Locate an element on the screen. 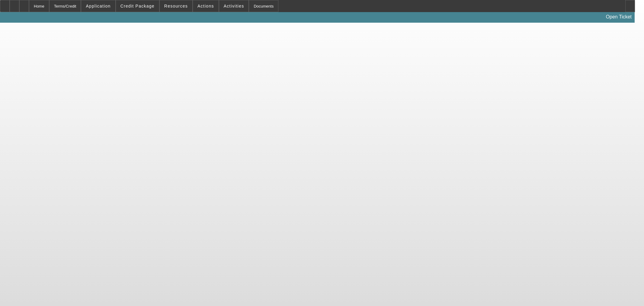 Image resolution: width=644 pixels, height=306 pixels. button: Resources is located at coordinates (176, 6).